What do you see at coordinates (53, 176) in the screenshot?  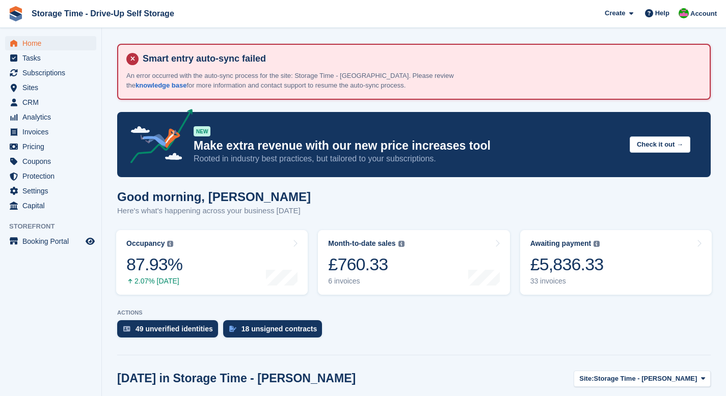 I see `span: Protection` at bounding box center [53, 176].